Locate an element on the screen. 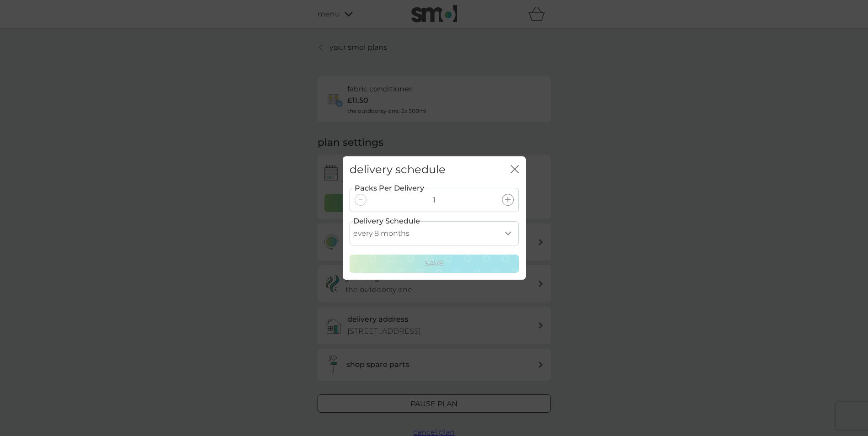  h2: delivery schedule is located at coordinates (398, 169).